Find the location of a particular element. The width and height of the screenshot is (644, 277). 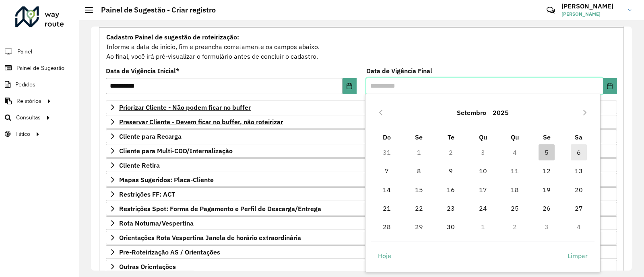

h2: Painel de Sugestão - Criar registro is located at coordinates (154, 10).